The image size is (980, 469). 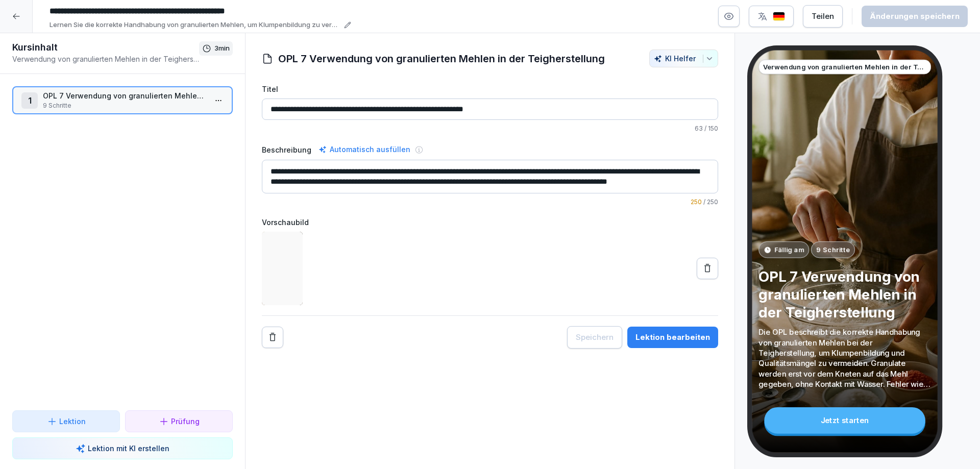 I want to click on div: Änderungen speichern, so click(x=915, y=16).